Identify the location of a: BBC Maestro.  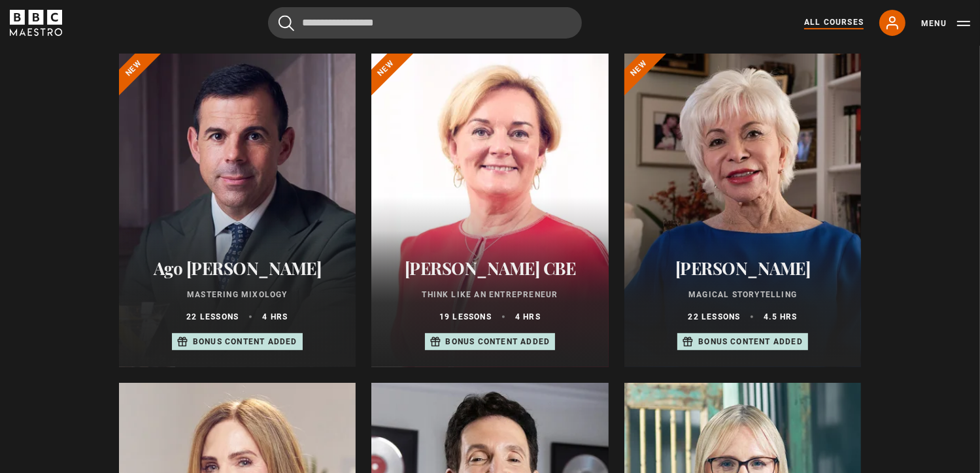
(36, 23).